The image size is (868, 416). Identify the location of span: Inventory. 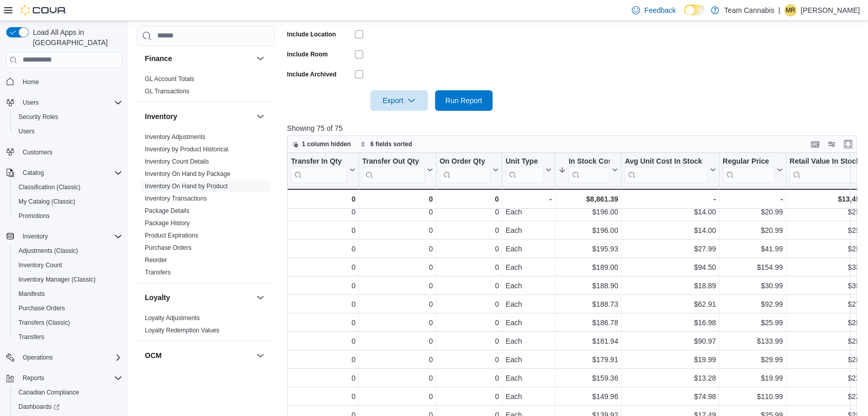
(35, 237).